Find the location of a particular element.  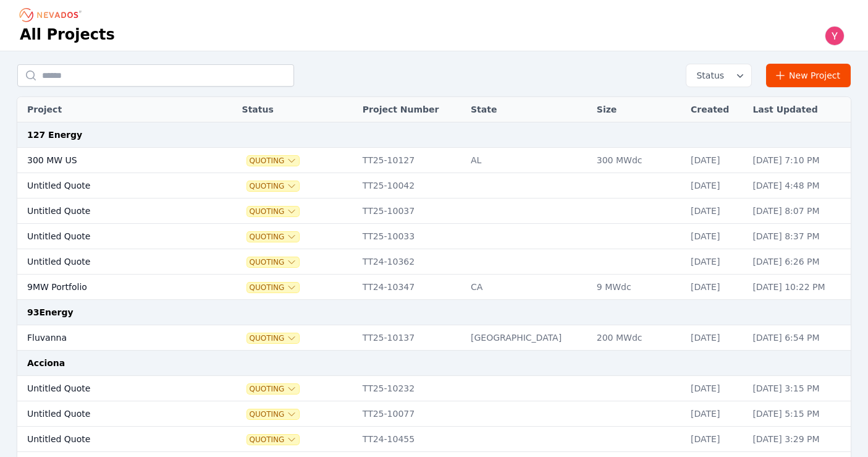

td: TT25-10137 is located at coordinates (410, 338).